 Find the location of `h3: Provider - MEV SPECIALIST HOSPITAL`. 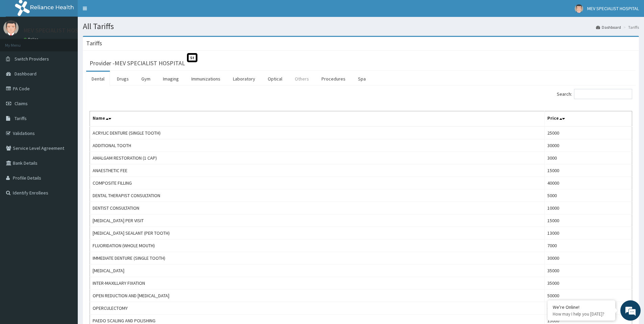

h3: Provider - MEV SPECIALIST HOSPITAL is located at coordinates (137, 63).